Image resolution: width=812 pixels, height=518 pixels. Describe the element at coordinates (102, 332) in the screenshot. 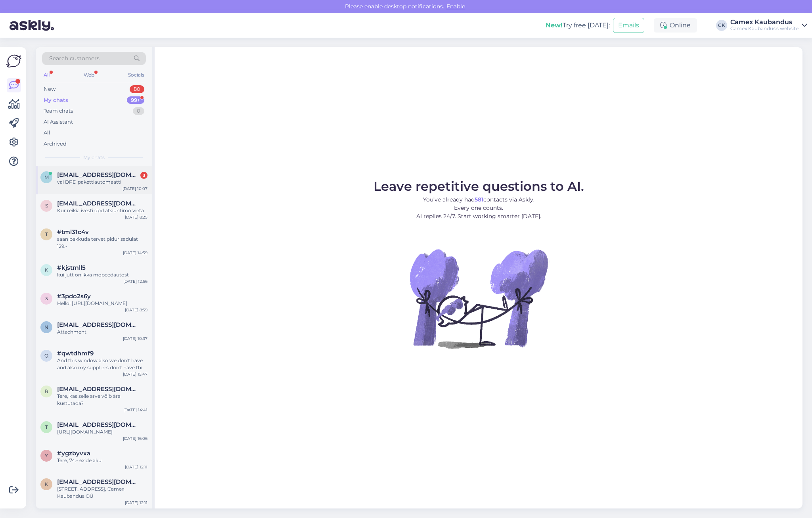

I see `div: Attachment` at that location.